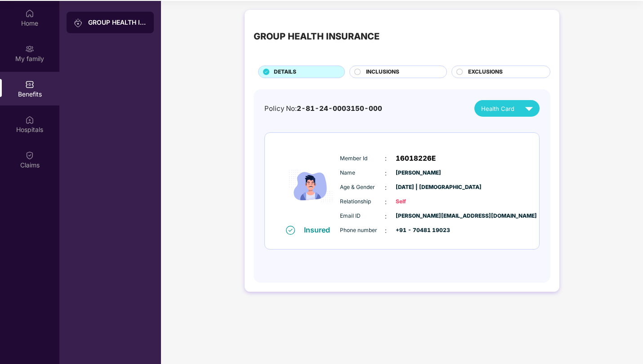  Describe the element at coordinates (528, 108) in the screenshot. I see `img: svg+xml;base64,PHN2ZyB4bWxucz0iaHR0cDovL3d3dy53My5vcmcvMjAwMC9zdmciIHZpZXdCb3g9IjAgMCAyNCAyNCIgd2...` at that location.